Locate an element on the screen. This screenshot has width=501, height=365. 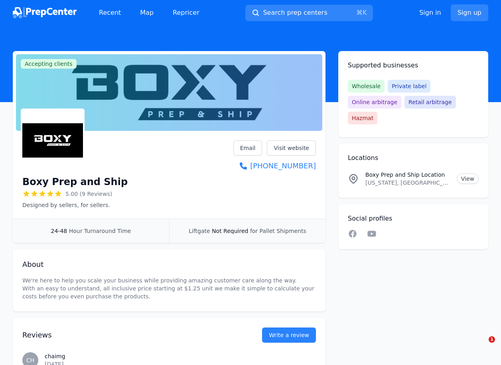
span: Private label is located at coordinates (408, 86).